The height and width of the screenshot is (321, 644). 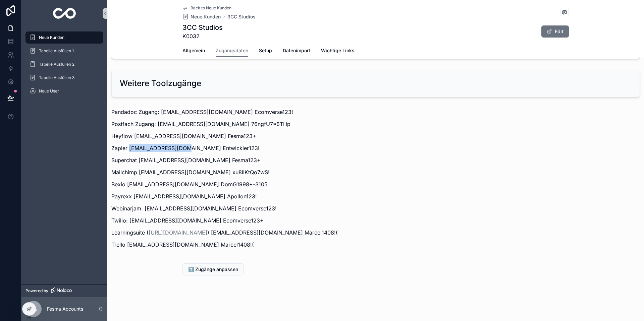 What do you see at coordinates (232, 51) in the screenshot?
I see `a: Zugangsdaten` at bounding box center [232, 51].